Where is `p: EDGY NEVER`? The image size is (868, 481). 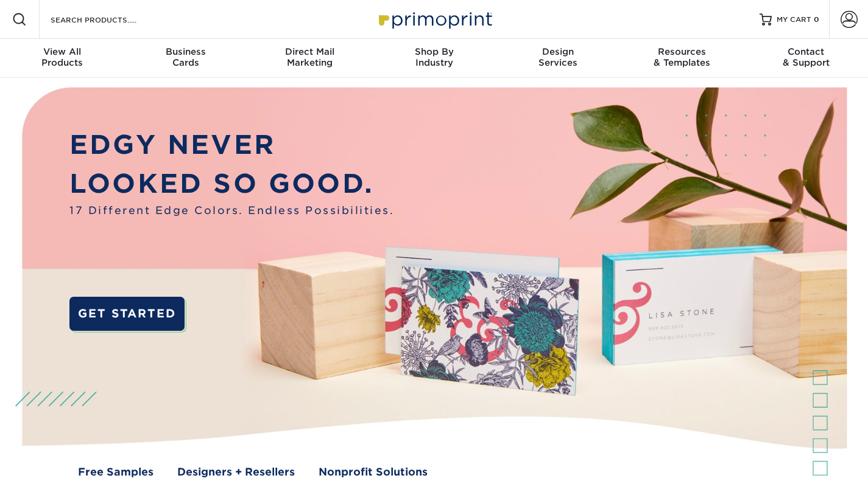 p: EDGY NEVER is located at coordinates (232, 145).